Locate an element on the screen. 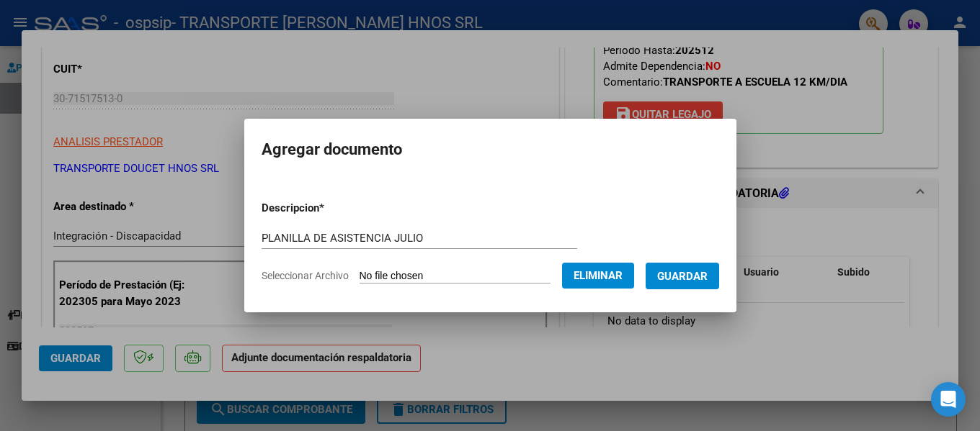 This screenshot has width=980, height=431. button: Guardar is located at coordinates (683, 276).